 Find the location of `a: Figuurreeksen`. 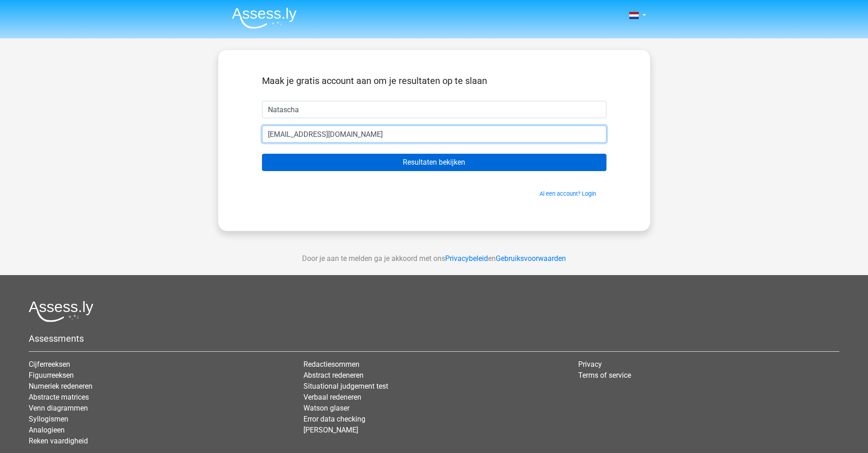

a: Figuurreeksen is located at coordinates (51, 374).